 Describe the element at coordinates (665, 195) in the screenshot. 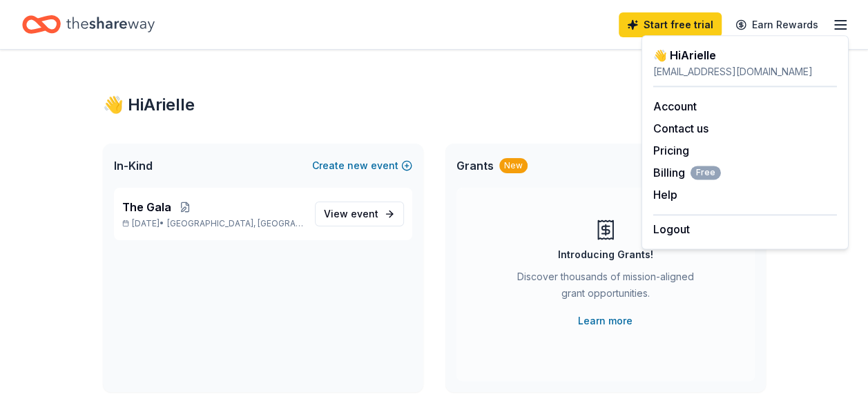

I see `button: Help` at that location.